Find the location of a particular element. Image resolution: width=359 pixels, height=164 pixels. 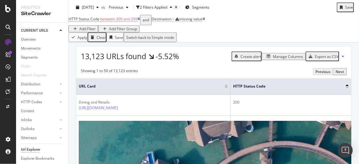

div: Inlinks is located at coordinates (26, 120).